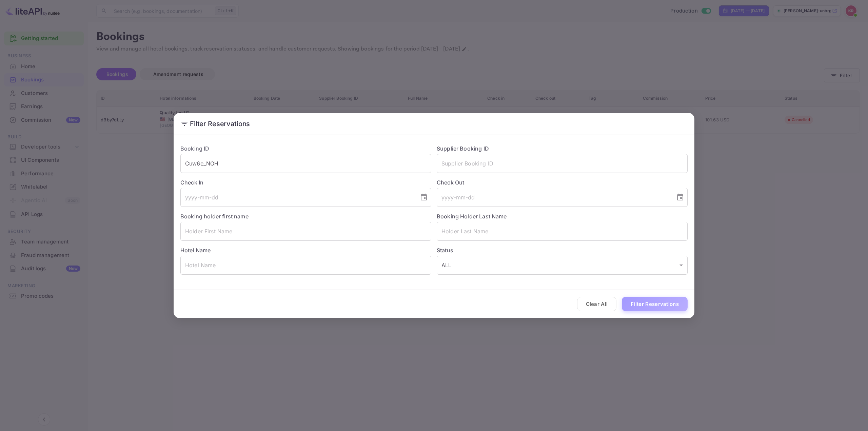 This screenshot has width=868, height=431. I want to click on input: Holder Last Name, so click(562, 231).